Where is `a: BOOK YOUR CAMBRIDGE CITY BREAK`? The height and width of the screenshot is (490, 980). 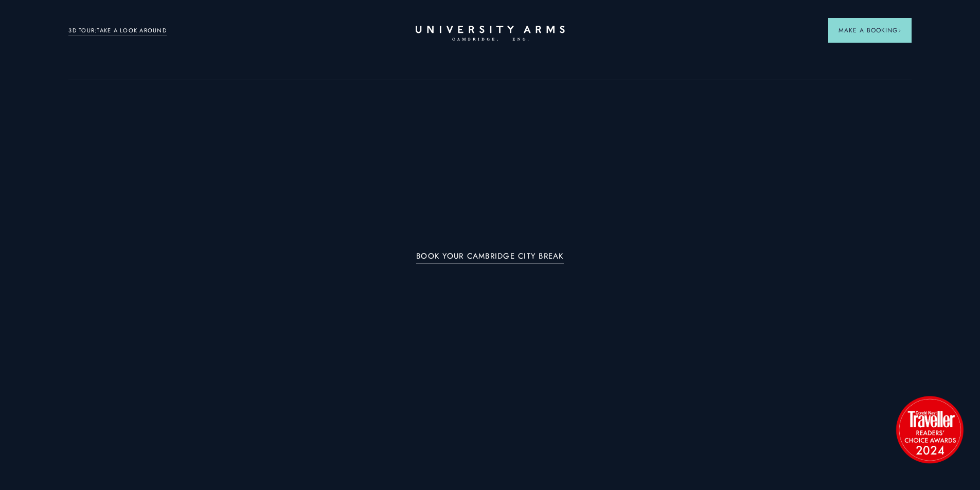
a: BOOK YOUR CAMBRIDGE CITY BREAK is located at coordinates (489, 257).